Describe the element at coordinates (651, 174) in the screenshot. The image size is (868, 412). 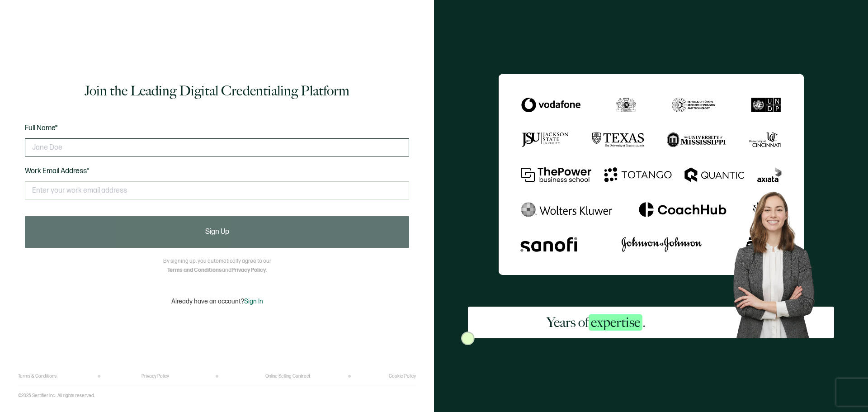
I see `img: Sertifier Signup - Years of <span class="strong-h">expertise</span>.` at that location.